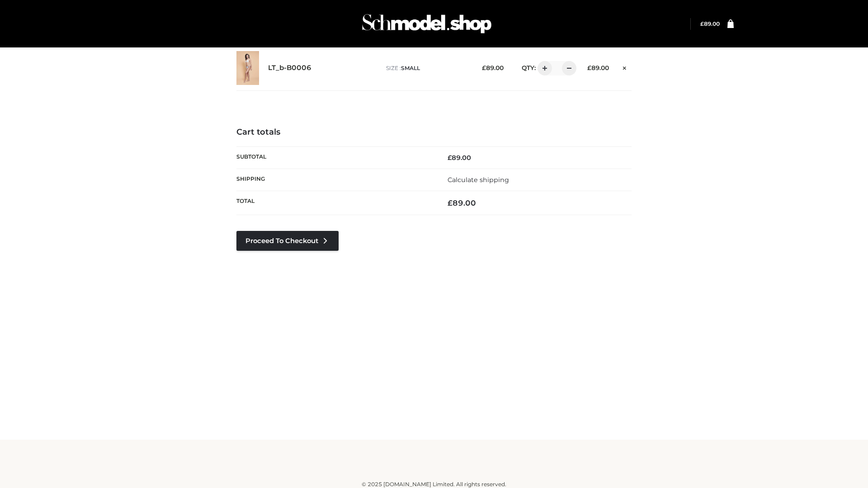  What do you see at coordinates (625, 67) in the screenshot?
I see `a: Remove this item` at bounding box center [625, 67].